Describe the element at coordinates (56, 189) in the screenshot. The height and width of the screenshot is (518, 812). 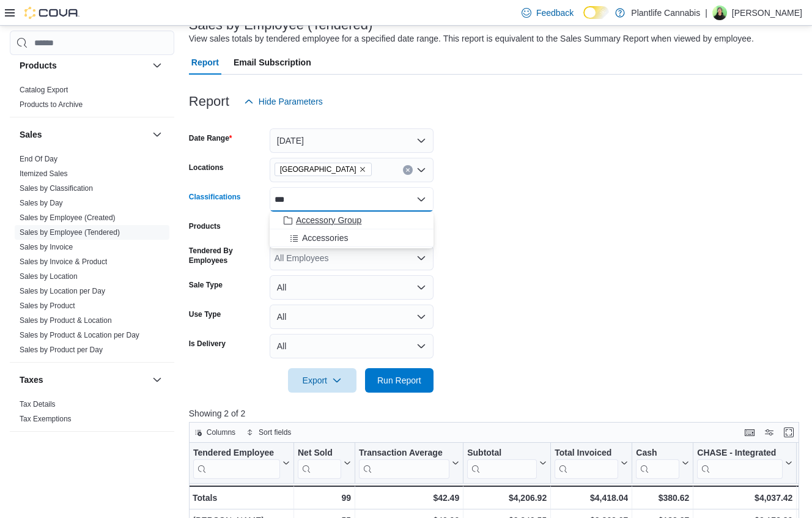
I see `span: Sales by Classification` at that location.